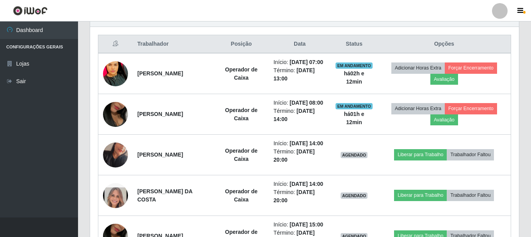 Image resolution: width=531 pixels, height=237 pixels. Describe the element at coordinates (354, 77) in the screenshot. I see `strong: há 02 h e 12 min` at that location.